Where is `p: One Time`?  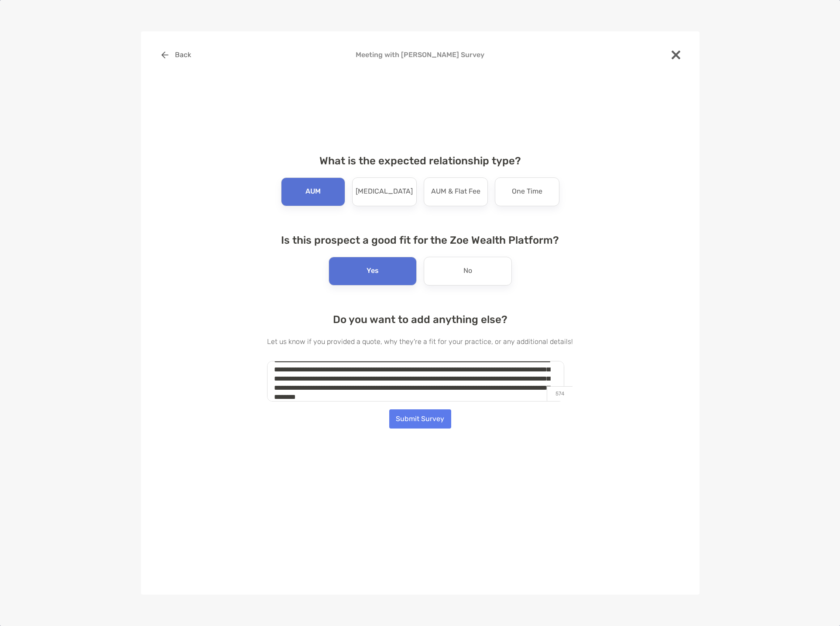 p: One Time is located at coordinates (527, 192).